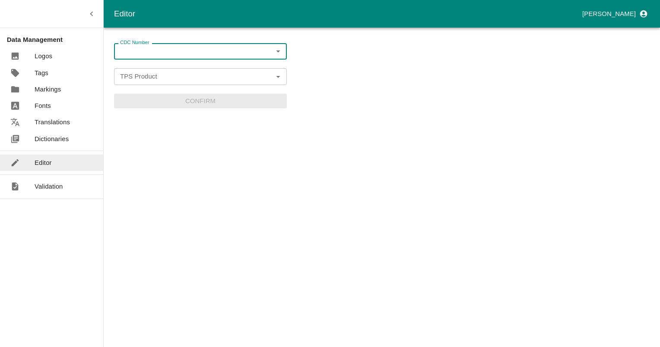  Describe the element at coordinates (48, 89) in the screenshot. I see `p: Markings` at that location.